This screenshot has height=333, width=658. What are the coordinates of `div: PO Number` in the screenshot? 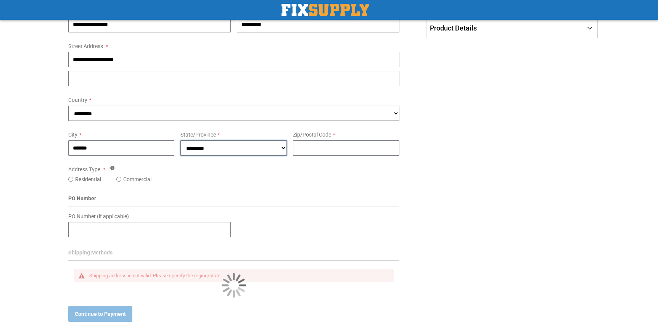 It's located at (234, 200).